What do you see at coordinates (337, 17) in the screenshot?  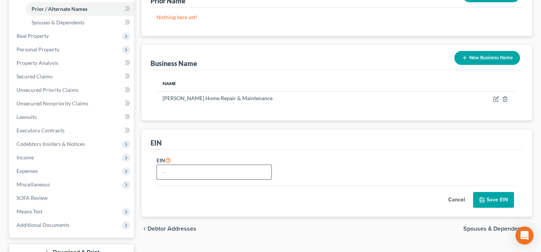 I see `p: Nothing here yet!` at bounding box center [337, 17].